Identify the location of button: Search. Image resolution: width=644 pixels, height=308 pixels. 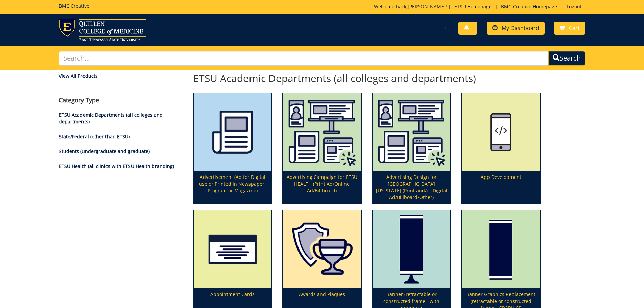
(566, 58).